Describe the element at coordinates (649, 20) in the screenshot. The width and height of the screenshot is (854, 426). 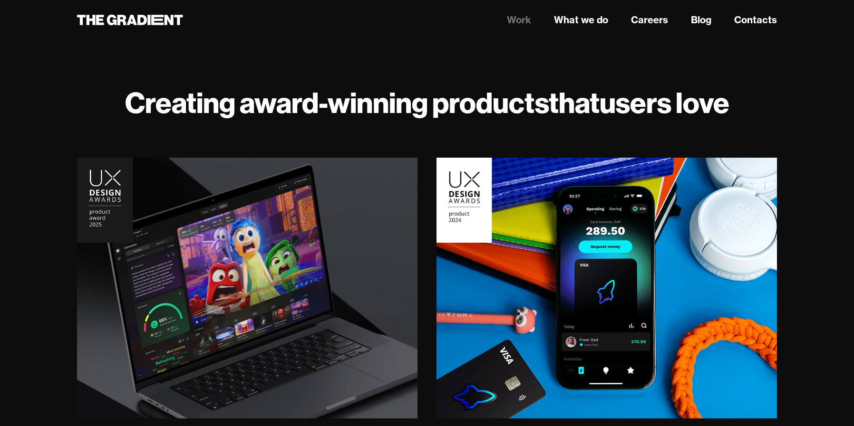
I see `a: Careers` at that location.